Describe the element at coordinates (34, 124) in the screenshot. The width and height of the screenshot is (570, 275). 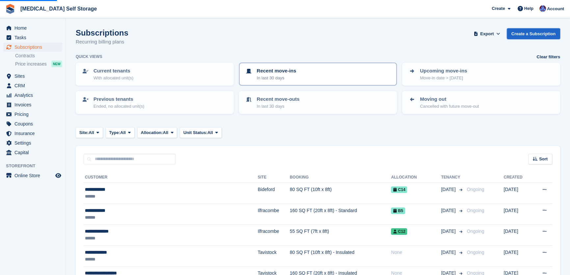
I see `span: Coupons` at that location.